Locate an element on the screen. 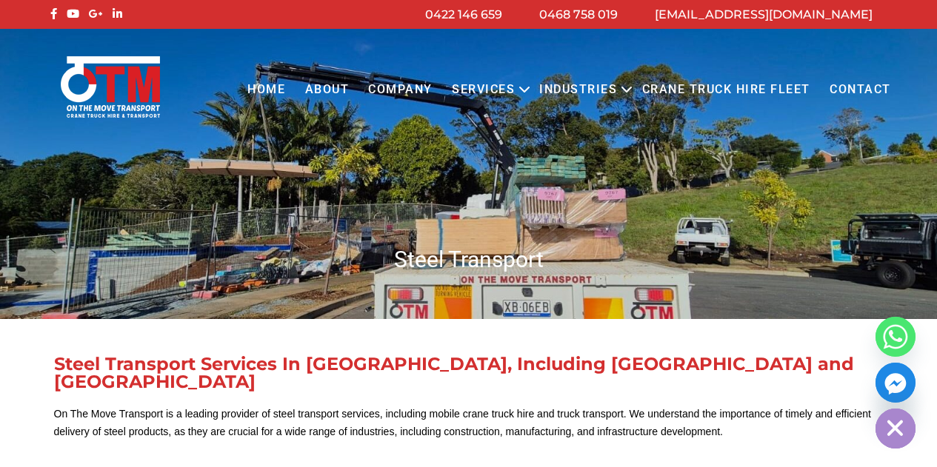 Image resolution: width=937 pixels, height=467 pixels. a: About is located at coordinates (327, 90).